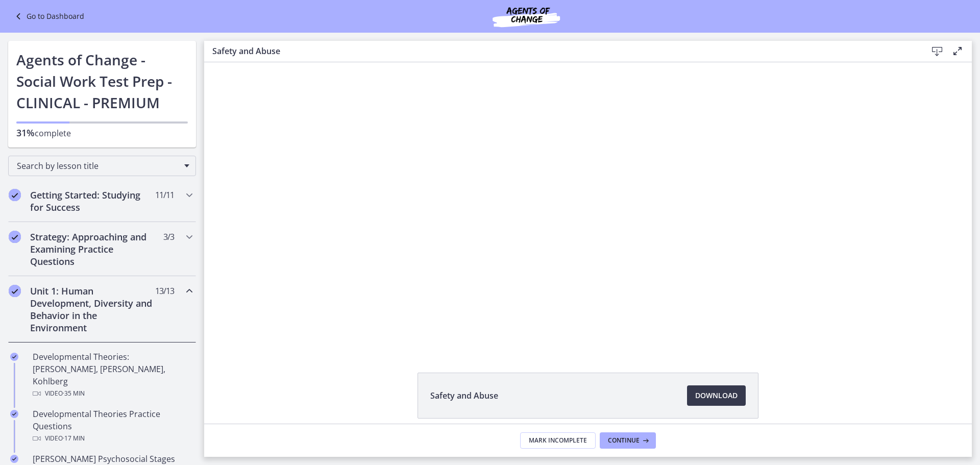  I want to click on h2: Unit 1: Human Development, Diversity and Behavior in the Environment, so click(92, 309).